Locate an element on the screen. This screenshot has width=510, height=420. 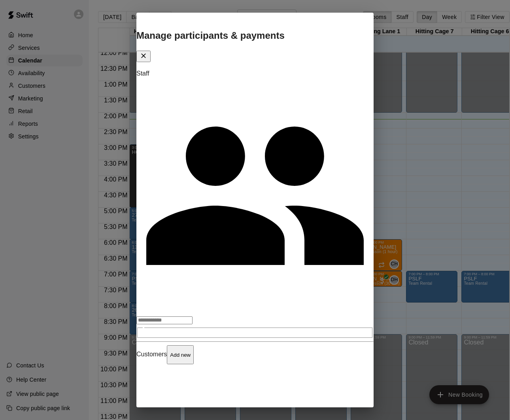
p: Manage participants & payments is located at coordinates (255, 36).